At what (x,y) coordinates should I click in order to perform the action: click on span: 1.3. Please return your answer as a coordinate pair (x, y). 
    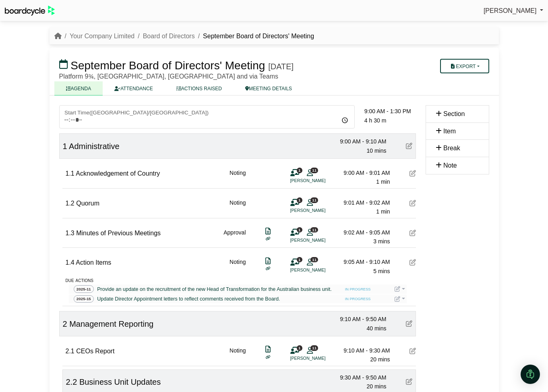
    Looking at the image, I should click on (70, 232).